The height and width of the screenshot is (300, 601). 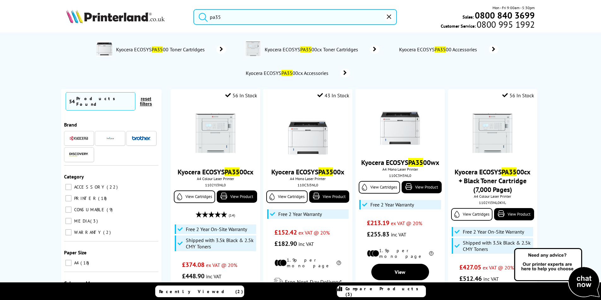 What do you see at coordinates (68, 233) in the screenshot?
I see `input: WARRANTY 2` at bounding box center [68, 233].